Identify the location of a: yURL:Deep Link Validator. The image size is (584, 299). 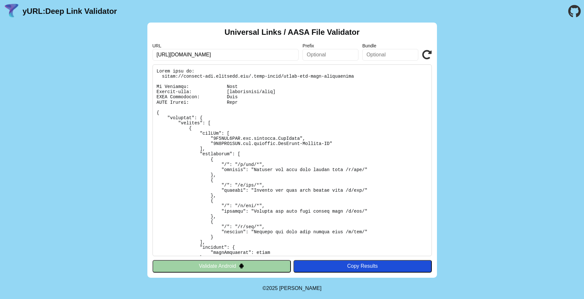
(70, 11).